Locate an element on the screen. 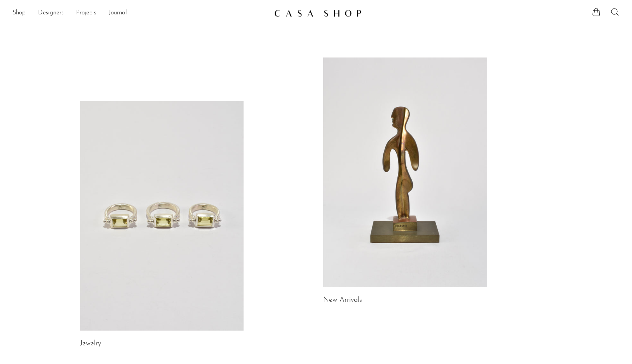 Image resolution: width=632 pixels, height=364 pixels. a: Projects is located at coordinates (87, 13).